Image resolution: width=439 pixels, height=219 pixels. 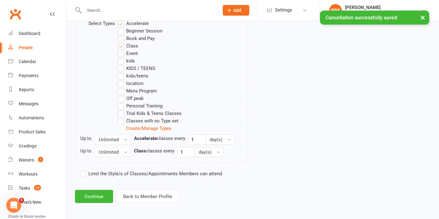 What do you see at coordinates (37, 132) in the screenshot?
I see `a: Product Sales` at bounding box center [37, 132].